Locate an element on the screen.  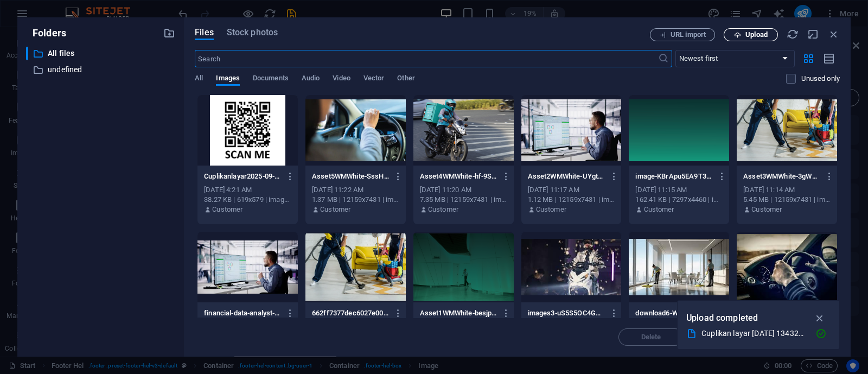
div: 7.35 MB | 12159x7431 | image/png is located at coordinates (464, 199).